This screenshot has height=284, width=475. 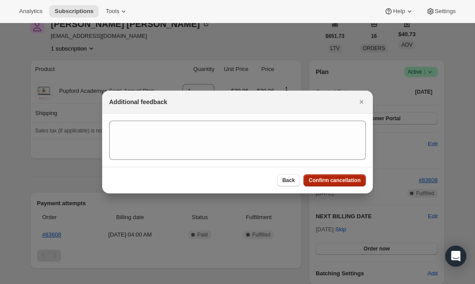 What do you see at coordinates (74, 11) in the screenshot?
I see `span: Subscriptions` at bounding box center [74, 11].